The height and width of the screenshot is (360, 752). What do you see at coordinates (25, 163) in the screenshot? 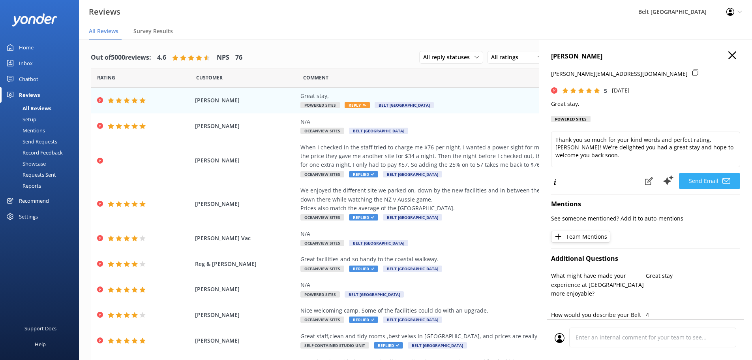
I see `div: Showcase` at bounding box center [25, 163].